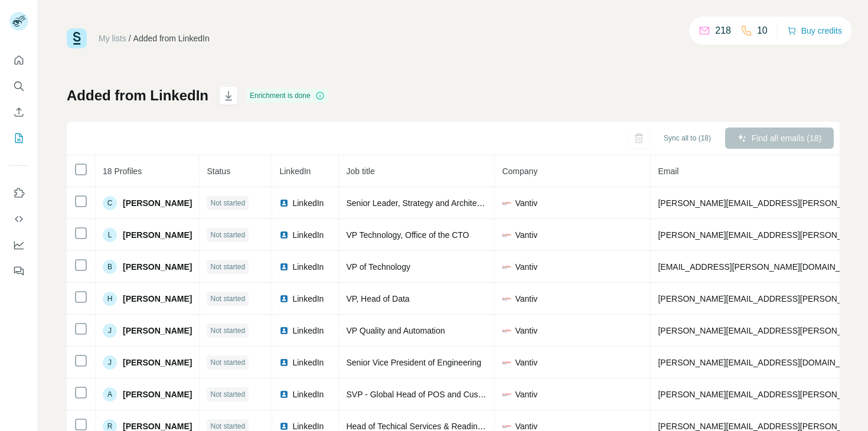  I want to click on button: My lists, so click(19, 138).